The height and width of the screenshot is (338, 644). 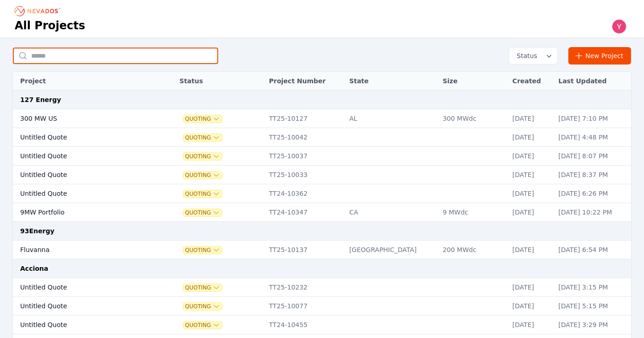 What do you see at coordinates (473, 118) in the screenshot?
I see `td: 300 MWdc` at bounding box center [473, 118].